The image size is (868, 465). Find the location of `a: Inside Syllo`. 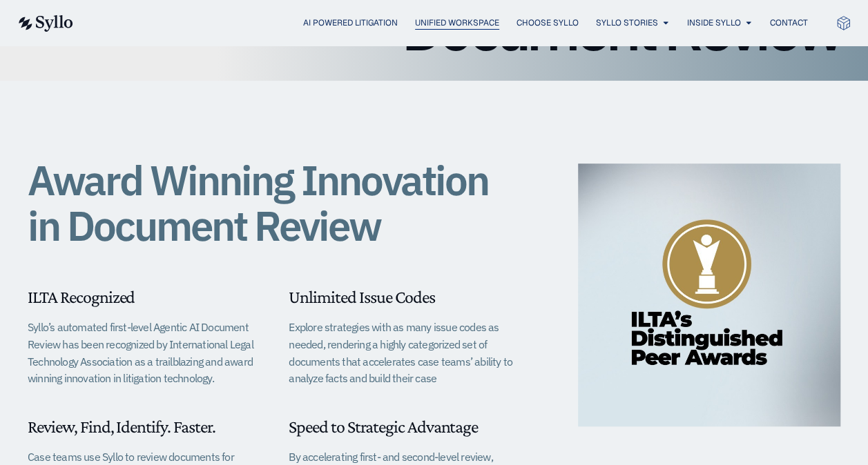

a: Inside Syllo is located at coordinates (714, 23).